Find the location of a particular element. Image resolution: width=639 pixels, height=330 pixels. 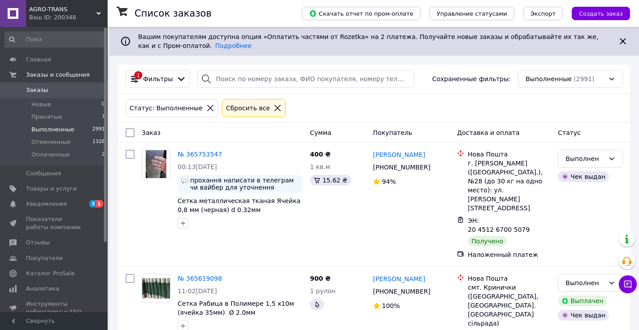

a: Подробнее is located at coordinates (233, 46).